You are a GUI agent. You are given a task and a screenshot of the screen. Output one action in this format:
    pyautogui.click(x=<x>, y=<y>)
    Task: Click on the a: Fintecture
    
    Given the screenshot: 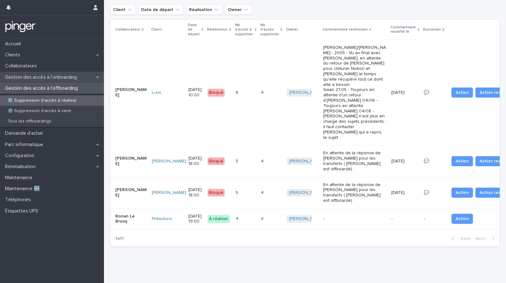 What is the action you would take?
    pyautogui.click(x=162, y=219)
    